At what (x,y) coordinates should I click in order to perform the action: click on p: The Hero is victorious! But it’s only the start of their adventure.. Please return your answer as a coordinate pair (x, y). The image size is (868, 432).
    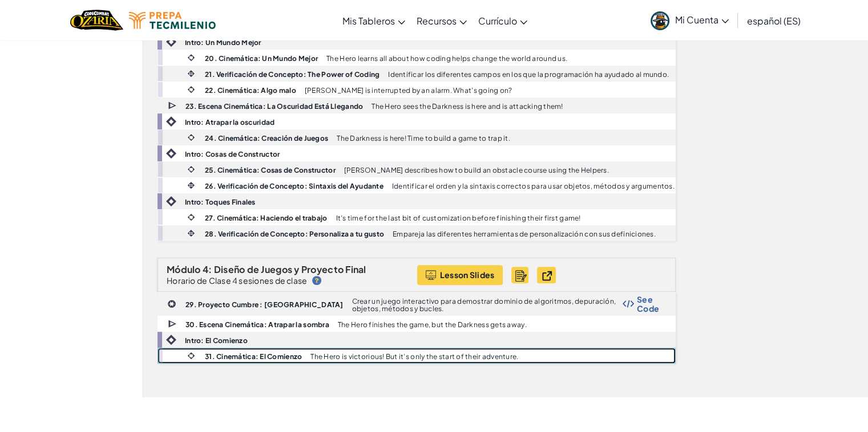
    Looking at the image, I should click on (414, 357).